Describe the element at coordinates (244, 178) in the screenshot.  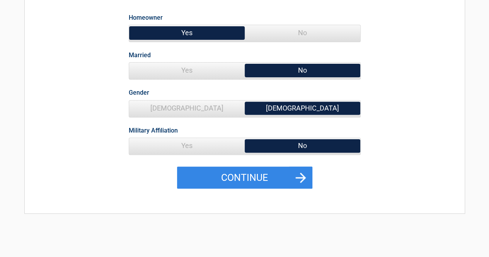
I see `button: Continue` at that location.